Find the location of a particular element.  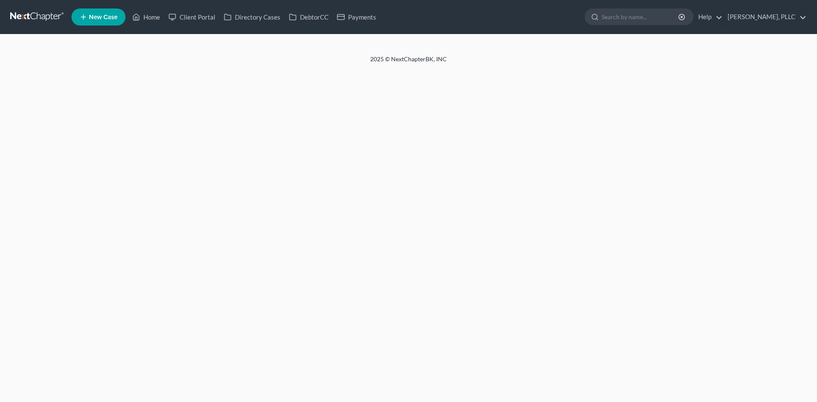

a: Home is located at coordinates (146, 17).